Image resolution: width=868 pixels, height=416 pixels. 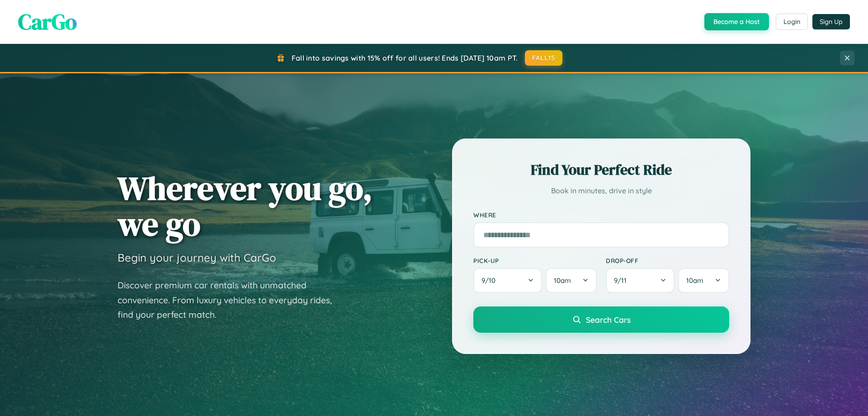 I want to click on button: 9/11, so click(x=640, y=280).